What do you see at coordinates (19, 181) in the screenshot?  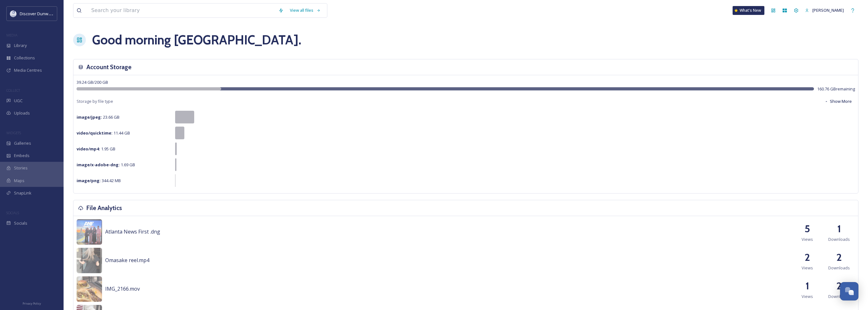 I see `span: Maps` at bounding box center [19, 181].